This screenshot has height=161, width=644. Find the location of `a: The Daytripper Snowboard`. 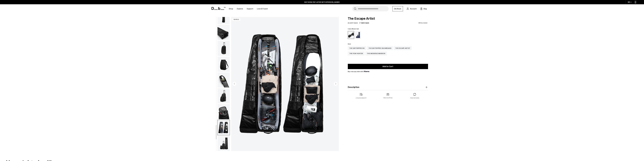

a: The Daytripper Snowboard is located at coordinates (380, 48).